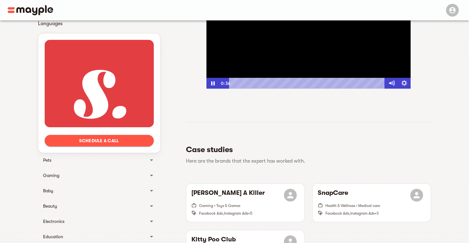 The height and width of the screenshot is (243, 469). Describe the element at coordinates (353, 206) in the screenshot. I see `span: Health & Wellness • Medical care` at that location.